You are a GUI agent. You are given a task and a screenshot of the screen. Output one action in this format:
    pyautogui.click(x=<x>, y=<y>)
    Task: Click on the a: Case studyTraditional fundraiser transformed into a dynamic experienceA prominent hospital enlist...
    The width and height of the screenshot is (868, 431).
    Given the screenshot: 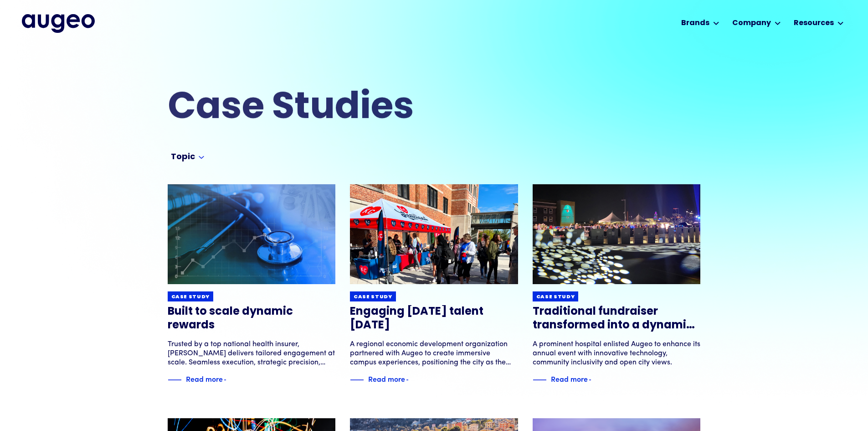 What is the action you would take?
    pyautogui.click(x=616, y=285)
    